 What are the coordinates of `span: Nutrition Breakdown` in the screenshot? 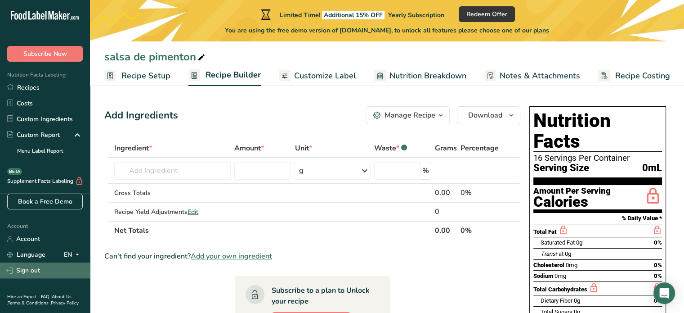 It's located at (428, 76).